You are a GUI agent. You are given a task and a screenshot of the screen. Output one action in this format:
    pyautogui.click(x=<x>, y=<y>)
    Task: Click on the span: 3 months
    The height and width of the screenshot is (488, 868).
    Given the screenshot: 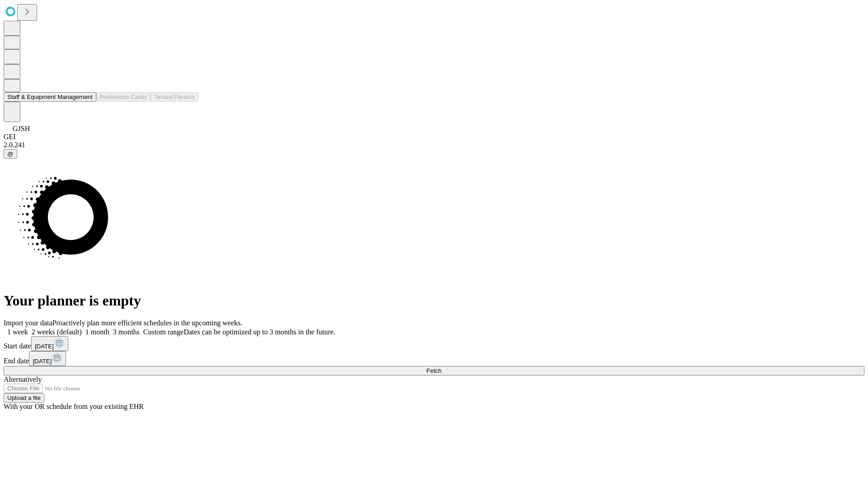 What is the action you would take?
    pyautogui.click(x=126, y=332)
    